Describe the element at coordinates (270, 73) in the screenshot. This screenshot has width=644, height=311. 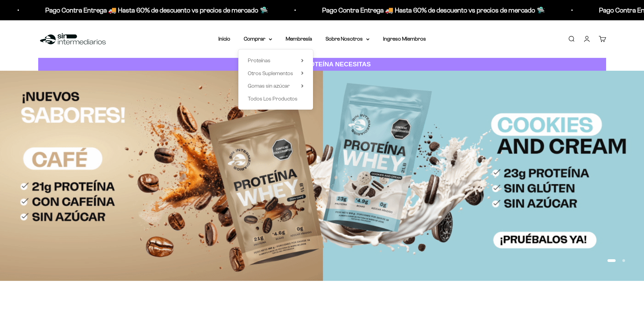
I see `span: Otros Suplementos` at that location.